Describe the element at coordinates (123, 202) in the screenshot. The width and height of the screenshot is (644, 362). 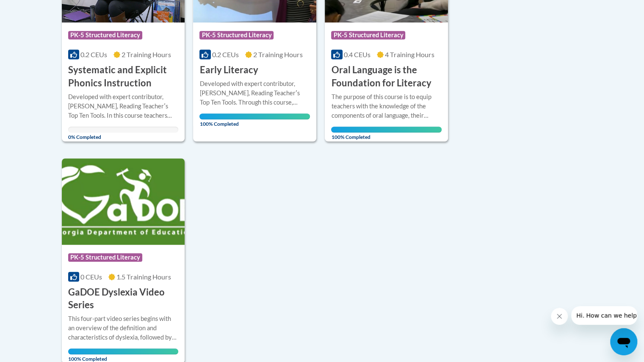
I see `img: Course Logo` at that location.